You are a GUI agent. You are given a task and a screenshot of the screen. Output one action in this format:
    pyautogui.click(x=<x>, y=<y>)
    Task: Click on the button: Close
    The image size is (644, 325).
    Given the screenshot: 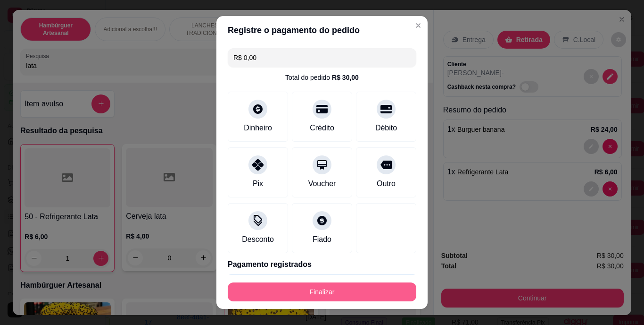 What is the action you would take?
    pyautogui.click(x=418, y=26)
    